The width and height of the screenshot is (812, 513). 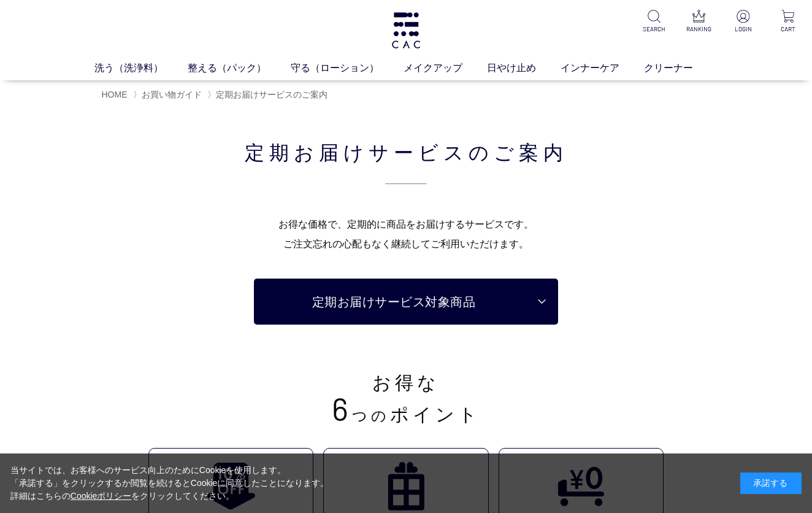 I want to click on a: 定期お届けサービス対象商品, so click(x=406, y=301).